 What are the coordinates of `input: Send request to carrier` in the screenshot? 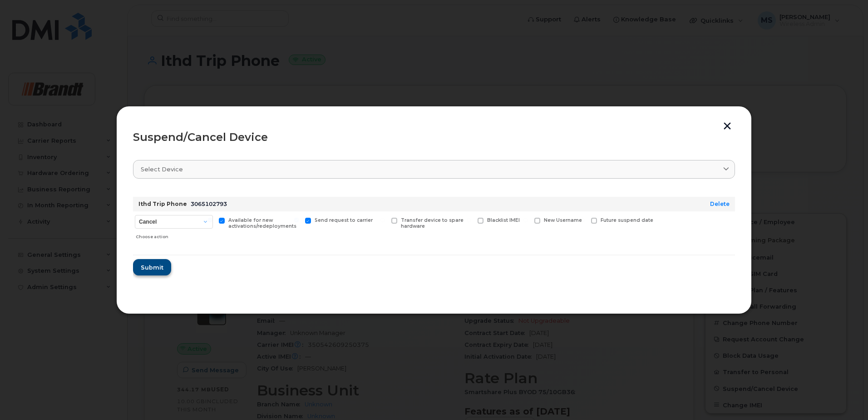 It's located at (296, 220).